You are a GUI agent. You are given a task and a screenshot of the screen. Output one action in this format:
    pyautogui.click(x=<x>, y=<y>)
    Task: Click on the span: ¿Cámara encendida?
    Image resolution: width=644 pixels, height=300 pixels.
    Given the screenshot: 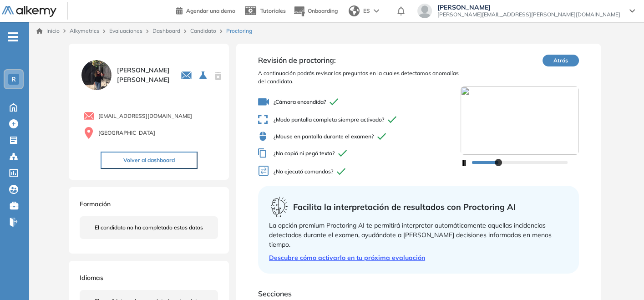 What is the action you would take?
    pyautogui.click(x=359, y=102)
    